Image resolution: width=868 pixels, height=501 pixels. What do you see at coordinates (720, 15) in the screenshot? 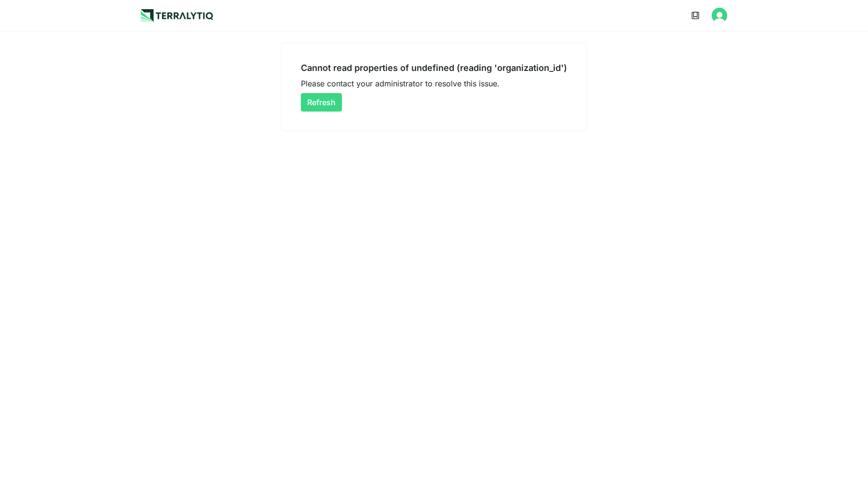
I see `img: Nitin Shetty` at bounding box center [720, 15].